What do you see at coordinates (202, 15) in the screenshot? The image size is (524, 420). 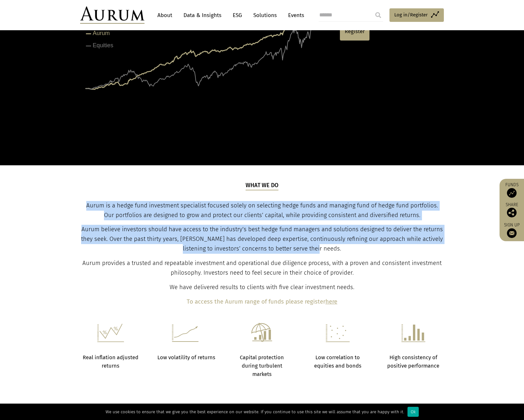 I see `a: Data & Insights` at bounding box center [202, 15].